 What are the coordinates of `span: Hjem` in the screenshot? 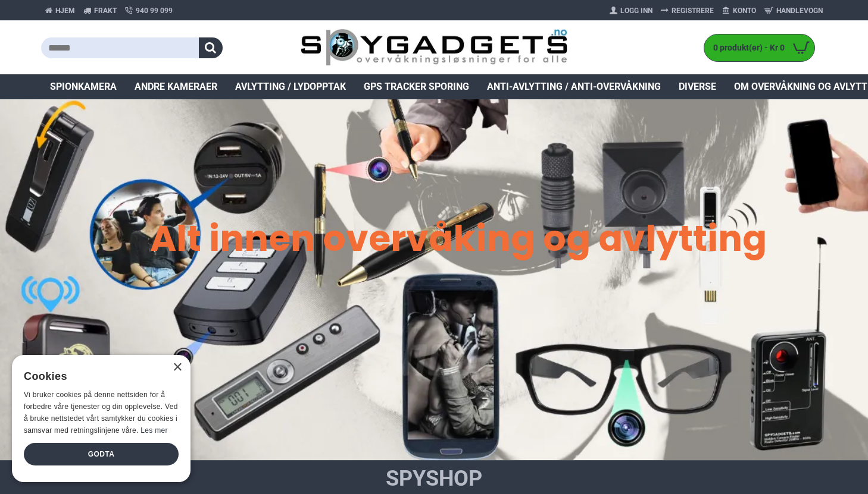 It's located at (65, 10).